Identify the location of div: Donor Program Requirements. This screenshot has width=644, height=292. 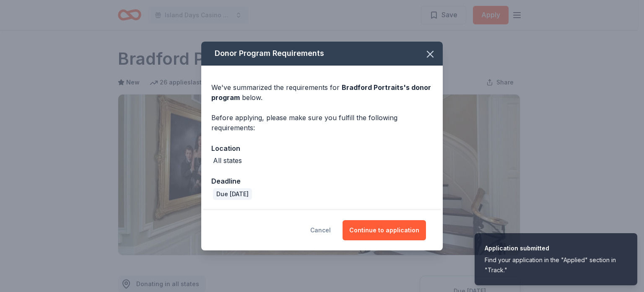
(322, 54).